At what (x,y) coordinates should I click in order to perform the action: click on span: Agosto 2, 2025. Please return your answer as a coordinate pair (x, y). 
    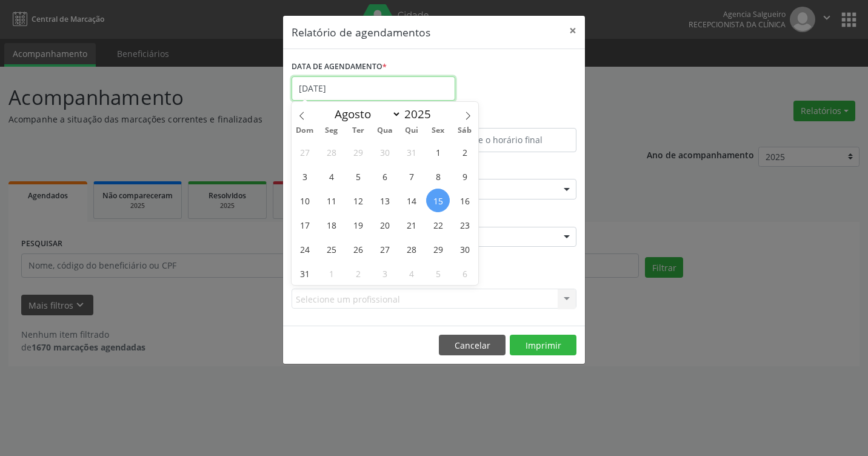
    Looking at the image, I should click on (464, 152).